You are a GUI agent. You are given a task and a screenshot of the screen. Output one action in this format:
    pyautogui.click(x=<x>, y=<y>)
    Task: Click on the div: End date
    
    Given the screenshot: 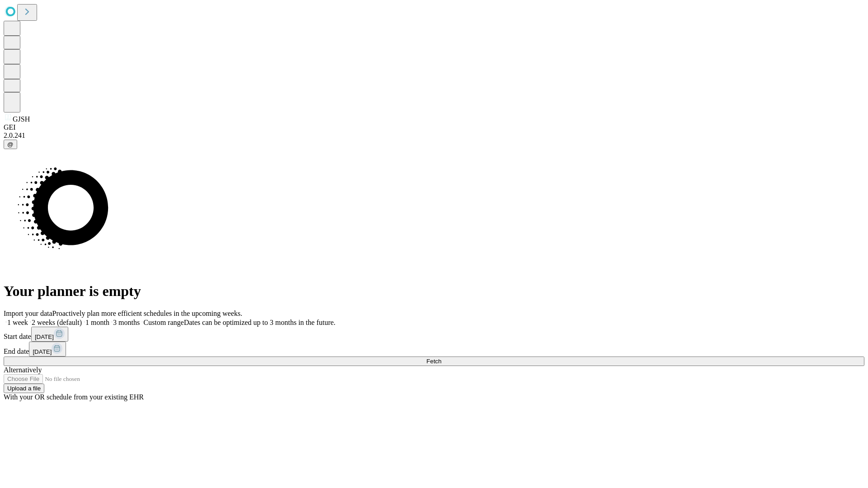 What is the action you would take?
    pyautogui.click(x=434, y=349)
    